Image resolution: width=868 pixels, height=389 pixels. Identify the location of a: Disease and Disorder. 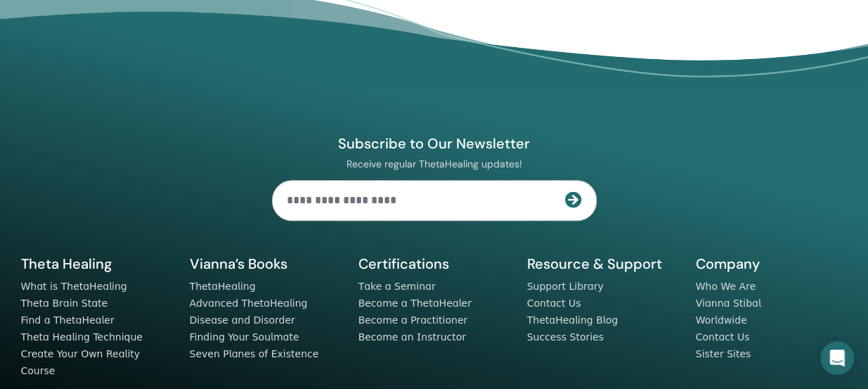
(243, 320).